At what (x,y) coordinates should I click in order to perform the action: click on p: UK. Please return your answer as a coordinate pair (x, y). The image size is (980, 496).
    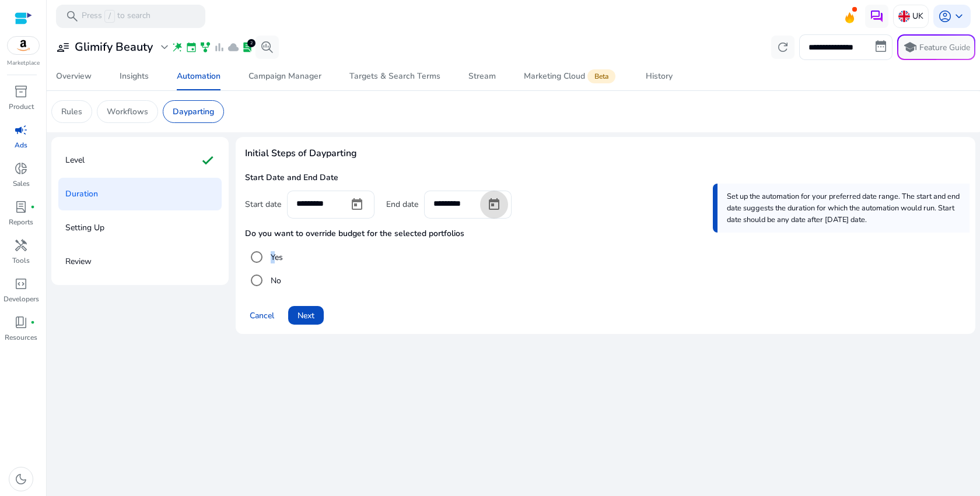
    Looking at the image, I should click on (917, 16).